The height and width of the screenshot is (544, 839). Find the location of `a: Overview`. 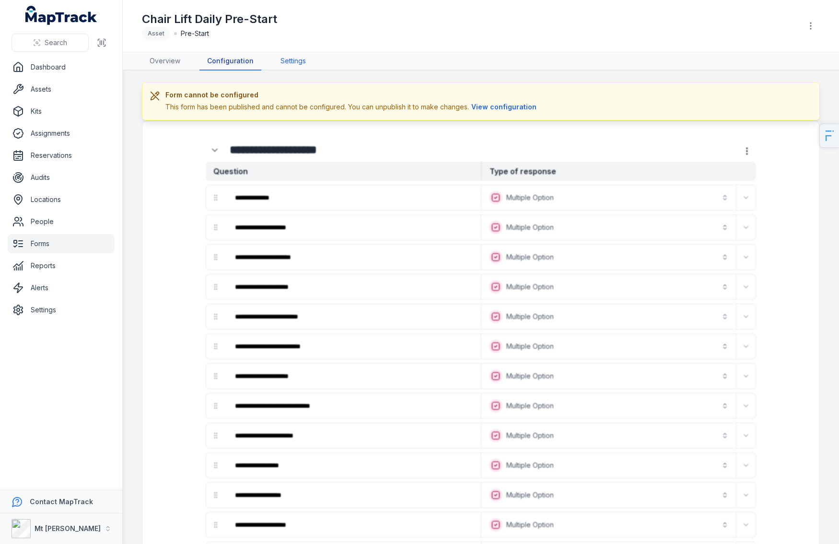

a: Overview is located at coordinates (165, 61).